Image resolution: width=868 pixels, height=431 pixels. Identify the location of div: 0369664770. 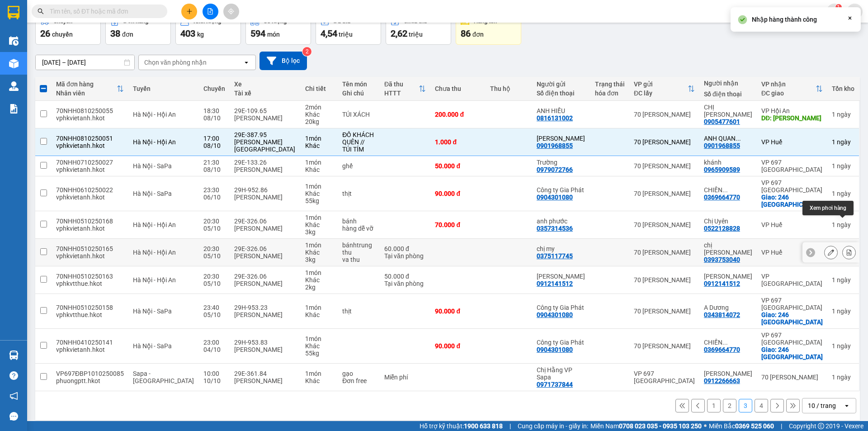
(722, 350).